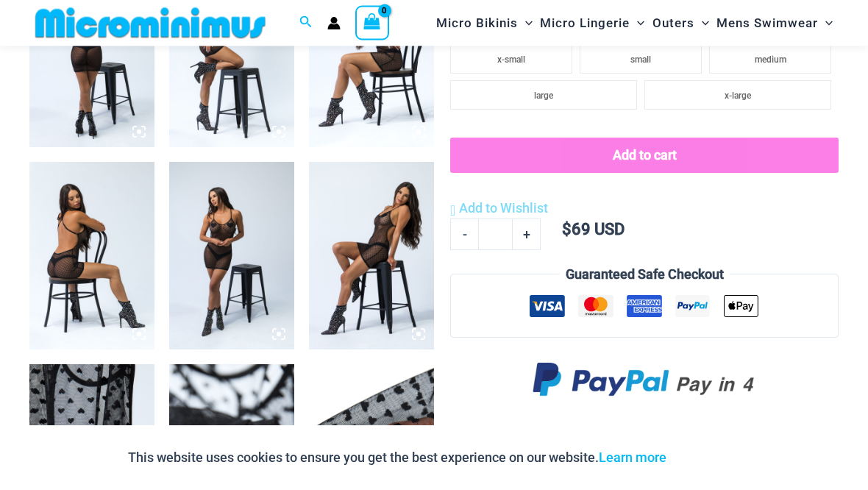 This screenshot has height=490, width=868. Describe the element at coordinates (709, 457) in the screenshot. I see `button: Accept` at that location.